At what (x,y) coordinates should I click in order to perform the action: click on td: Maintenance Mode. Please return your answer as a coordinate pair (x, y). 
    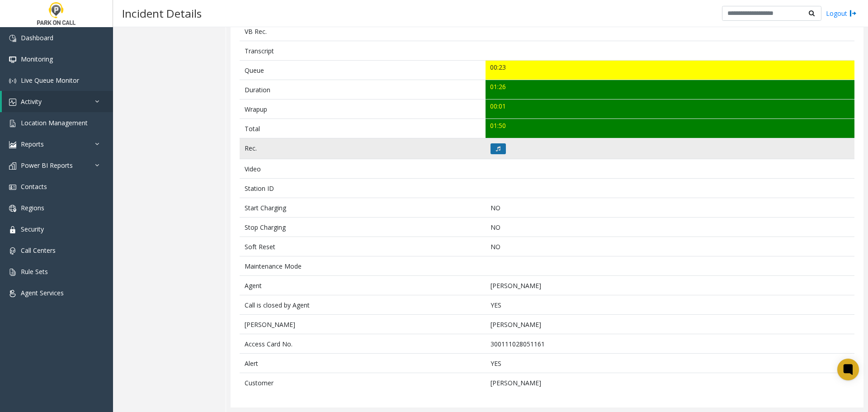
    Looking at the image, I should click on (363, 265).